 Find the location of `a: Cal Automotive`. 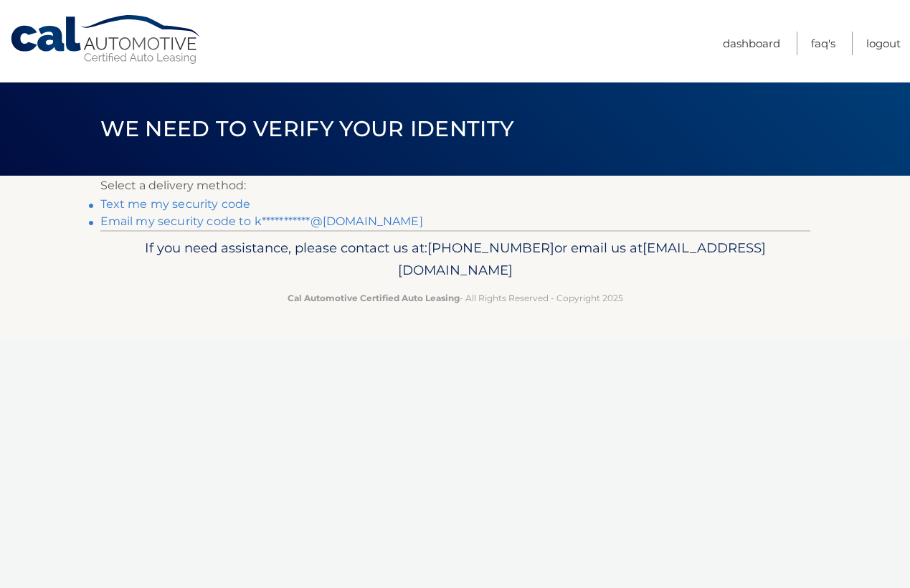

a: Cal Automotive is located at coordinates (106, 39).